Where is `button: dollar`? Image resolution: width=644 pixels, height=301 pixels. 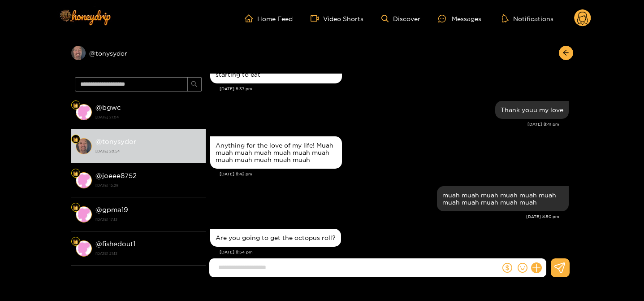 button: dollar is located at coordinates (507, 268).